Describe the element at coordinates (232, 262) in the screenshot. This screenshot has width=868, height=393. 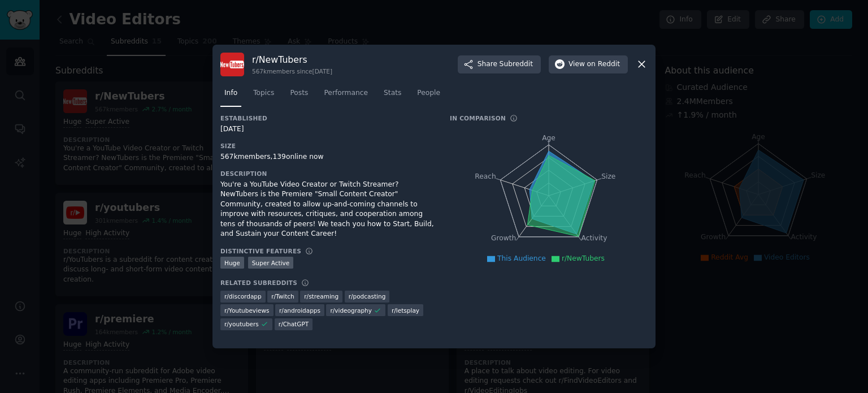
I see `div: Huge` at that location.